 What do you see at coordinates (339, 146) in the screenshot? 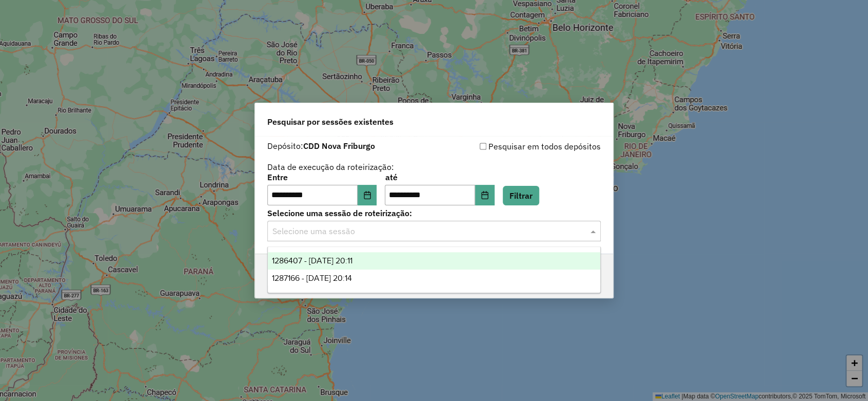
I see `strong: CDD Nova Friburgo` at bounding box center [339, 146].